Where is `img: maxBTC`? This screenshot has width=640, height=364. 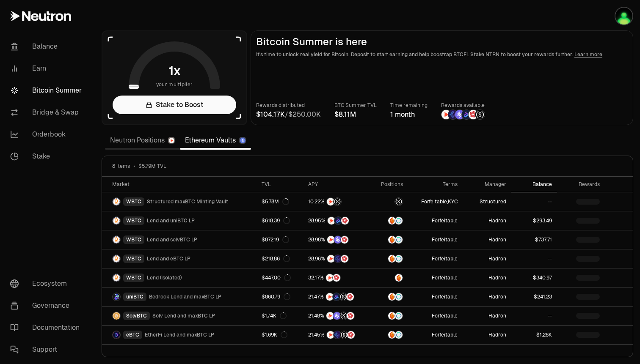 img: maxBTC is located at coordinates (399, 202).